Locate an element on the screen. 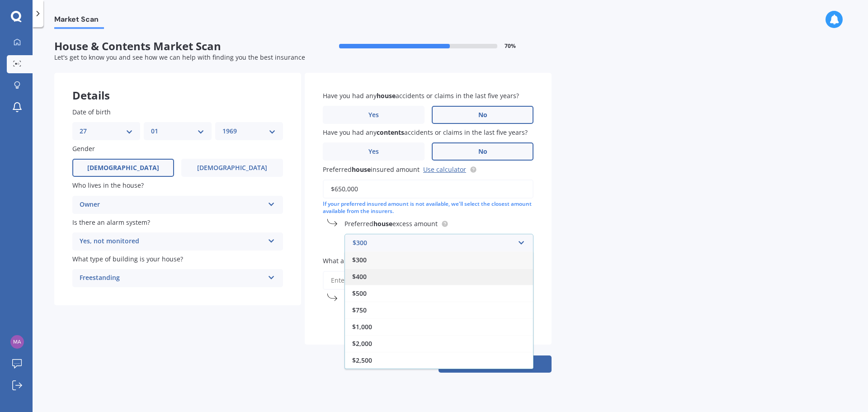  span: Preferred insured amount is located at coordinates (371, 169).